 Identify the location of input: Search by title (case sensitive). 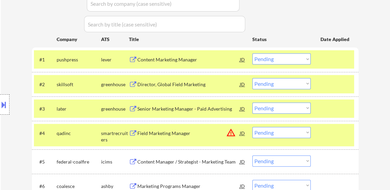
(164, 24).